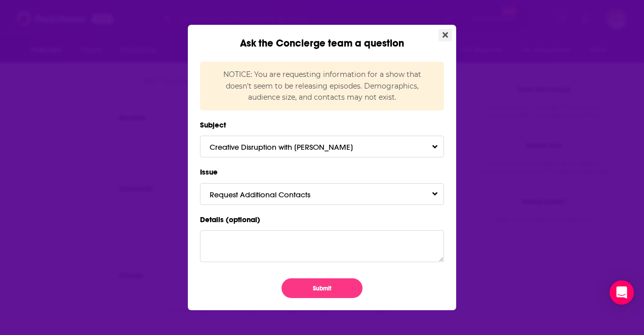 This screenshot has height=335, width=644. What do you see at coordinates (322, 125) in the screenshot?
I see `label: Subject` at bounding box center [322, 125].